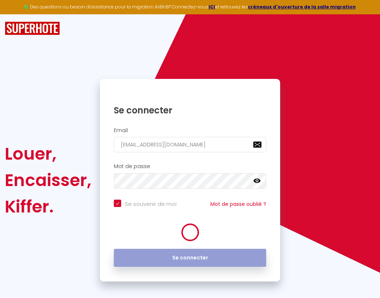 The width and height of the screenshot is (380, 298). Describe the element at coordinates (302, 7) in the screenshot. I see `a: créneaux d'ouverture de la salle migration` at that location.